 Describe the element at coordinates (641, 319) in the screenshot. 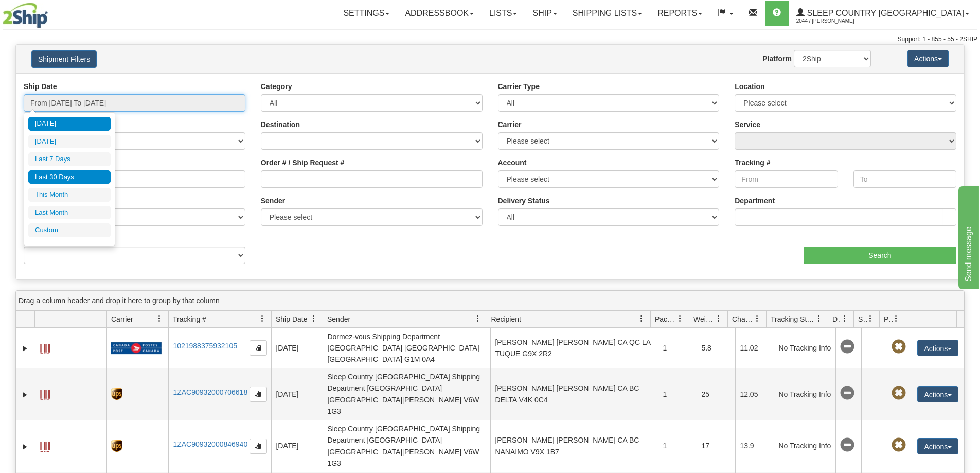

I see `a: Recipient filter column settings` at that location.